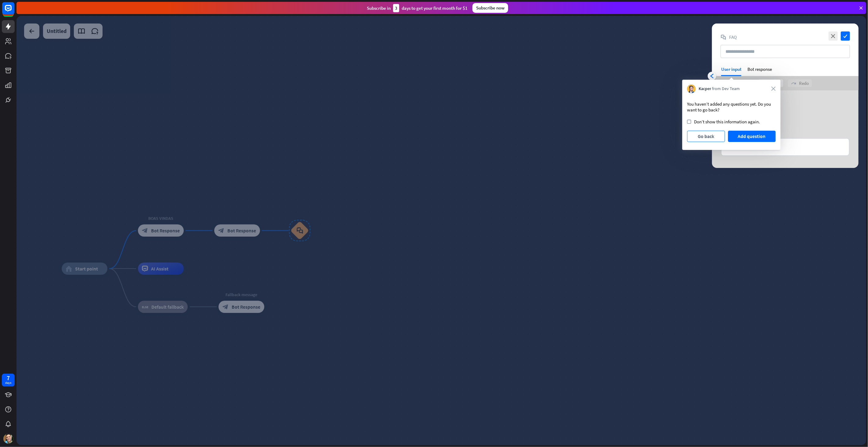 The width and height of the screenshot is (868, 447). Describe the element at coordinates (14, 11) in the screenshot. I see `button: Open LiveChat chat widget` at that location.